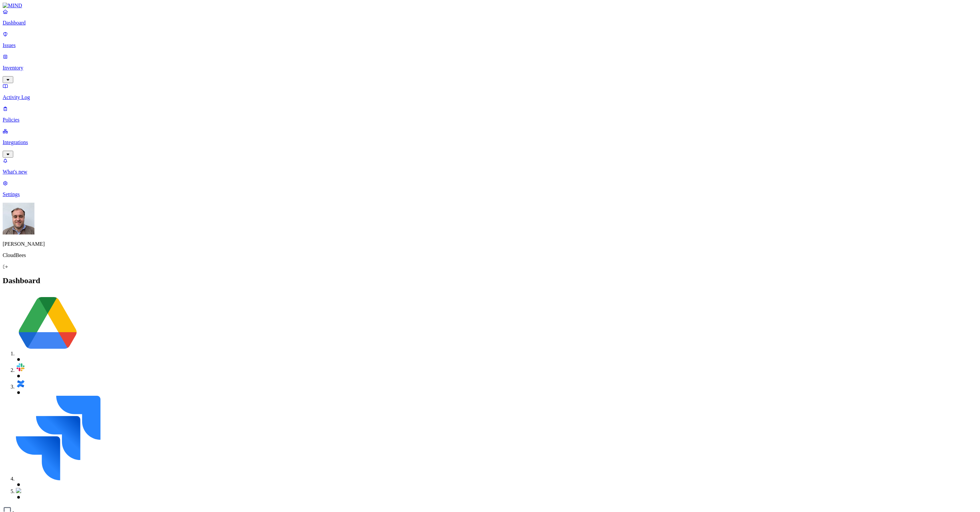 The height and width of the screenshot is (512, 980). What do you see at coordinates (490, 114) in the screenshot?
I see `a: Policies` at bounding box center [490, 114].